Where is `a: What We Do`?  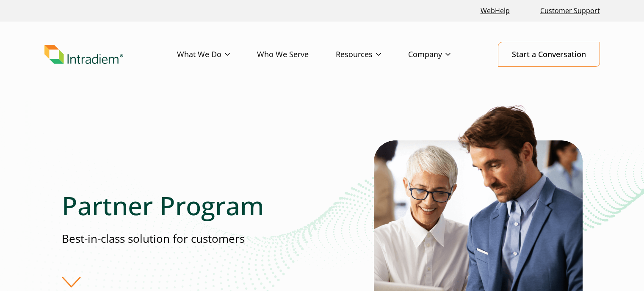 a: What We Do is located at coordinates (217, 55).